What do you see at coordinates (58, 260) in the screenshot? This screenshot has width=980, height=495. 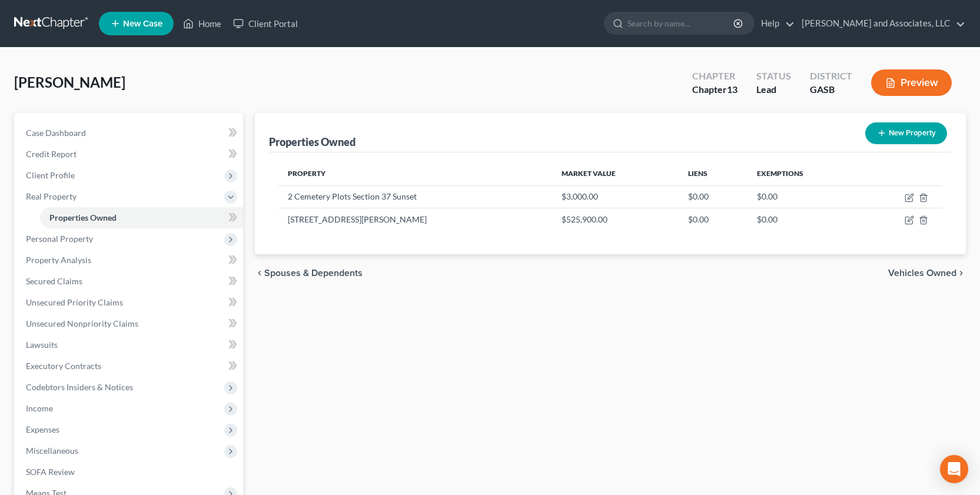 I see `span: Property Analysis` at bounding box center [58, 260].